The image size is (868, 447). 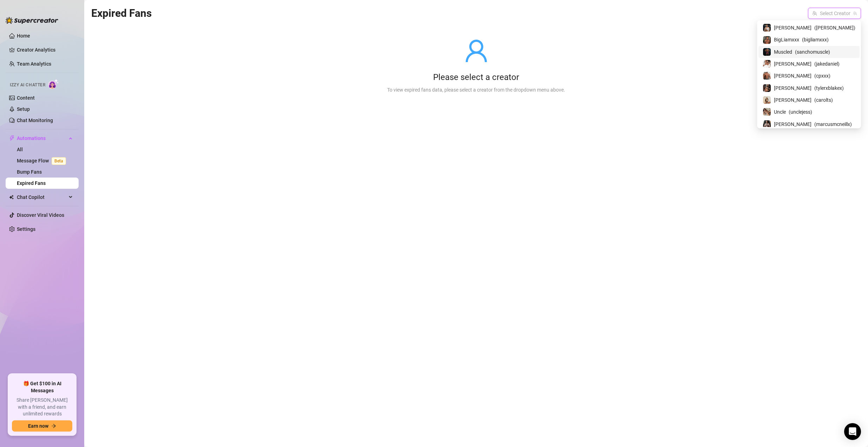 What do you see at coordinates (42, 387) in the screenshot?
I see `span: 🎁 Get $100 in AI Messages` at bounding box center [42, 387].